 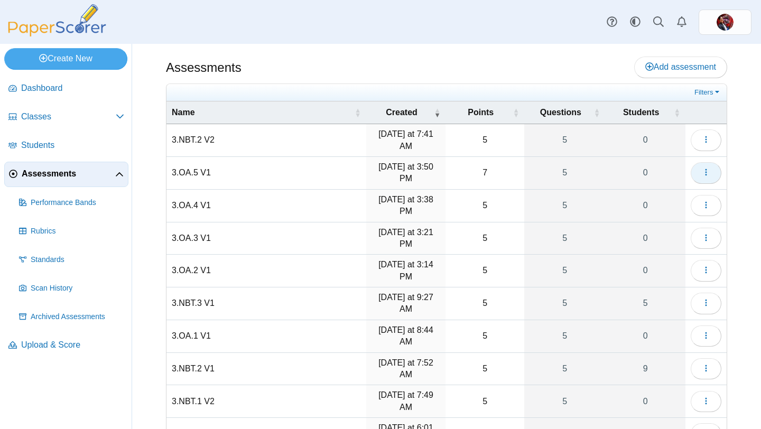 What do you see at coordinates (262, 113) in the screenshot?
I see `span: Name` at bounding box center [262, 113].